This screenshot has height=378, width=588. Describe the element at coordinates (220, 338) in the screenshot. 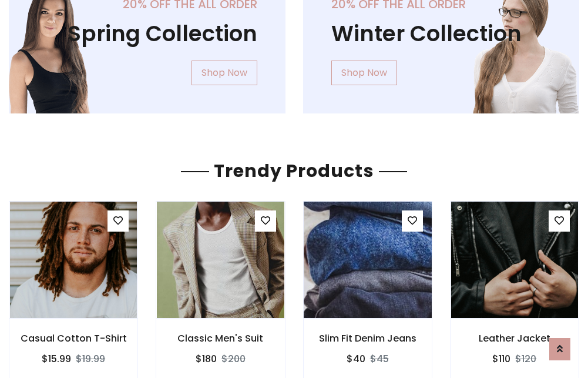

I see `h6: Classic Men's Suit` at that location.